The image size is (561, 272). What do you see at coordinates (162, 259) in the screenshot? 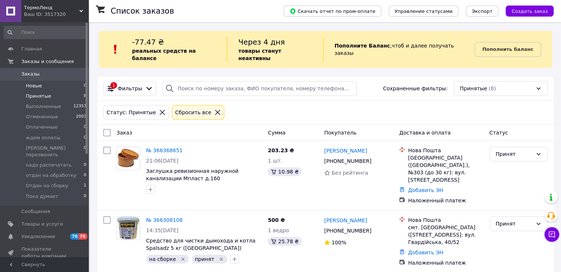
I see `span: на сборке` at bounding box center [162, 259].